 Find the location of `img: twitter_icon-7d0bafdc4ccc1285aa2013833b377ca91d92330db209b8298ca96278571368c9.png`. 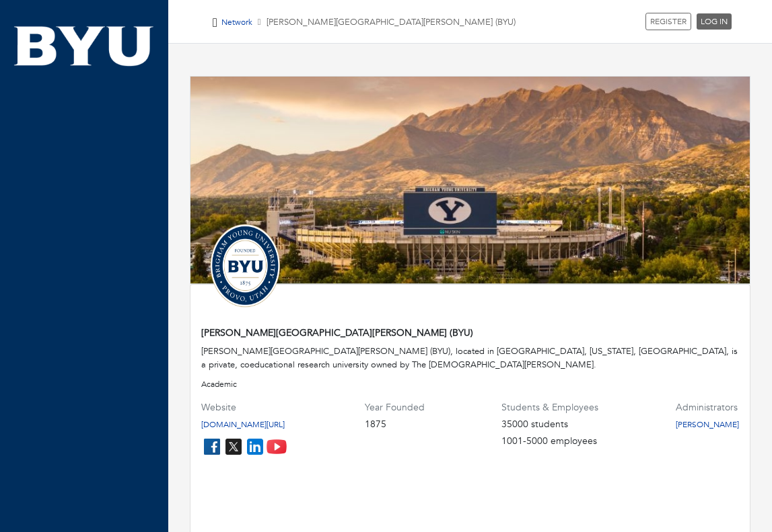

img: twitter_icon-7d0bafdc4ccc1285aa2013833b377ca91d92330db209b8298ca96278571368c9.png is located at coordinates (234, 447).